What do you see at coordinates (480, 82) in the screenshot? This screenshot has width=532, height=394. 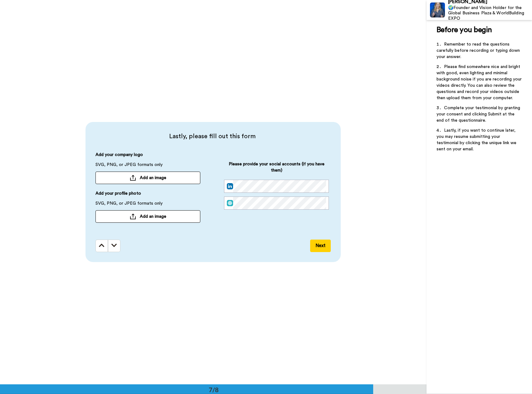 I see `span: Please find somewhere nice and bright with good, even lighting and minimal background noise if yo...` at bounding box center [480, 82].